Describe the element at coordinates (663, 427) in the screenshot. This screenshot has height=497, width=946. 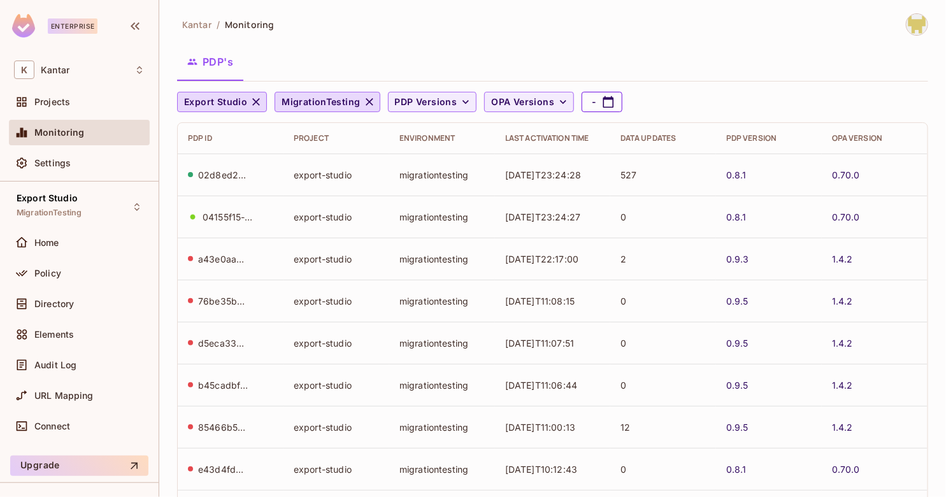
I see `td: 12` at that location.